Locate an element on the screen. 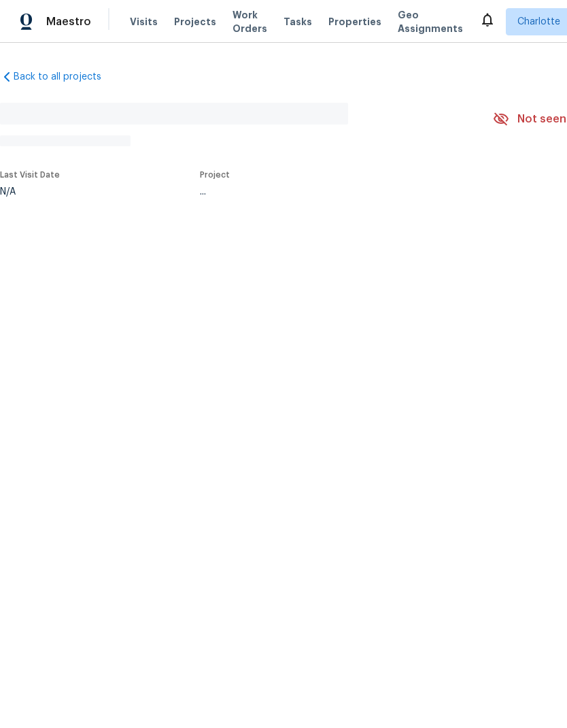  span: Charlotte is located at coordinates (539, 22).